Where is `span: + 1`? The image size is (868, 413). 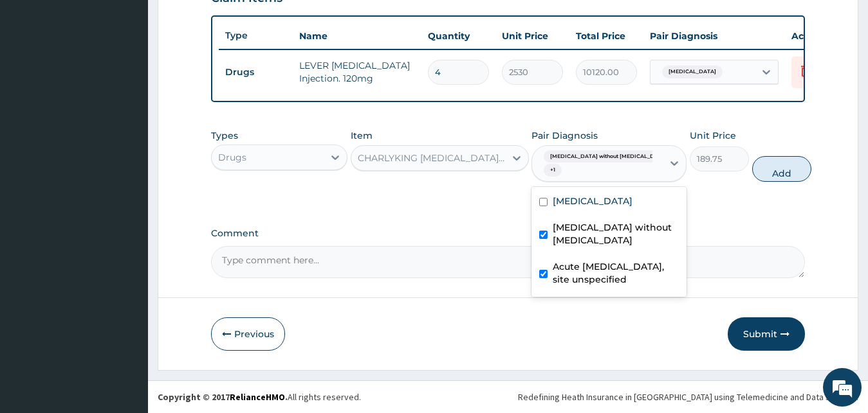
span: + 1 is located at coordinates (553, 170).